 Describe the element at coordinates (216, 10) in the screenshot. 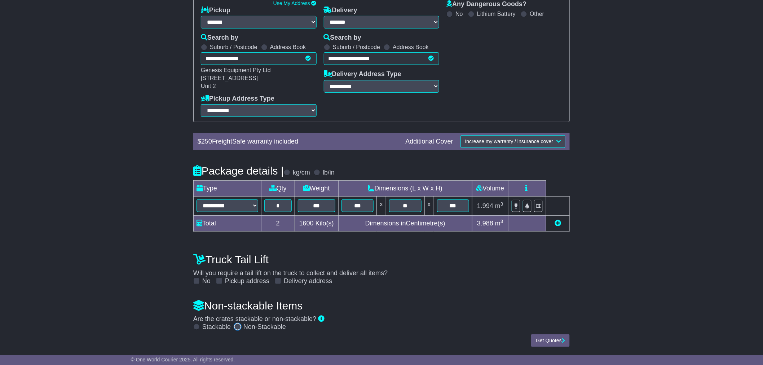

I see `label: Pickup` at that location.